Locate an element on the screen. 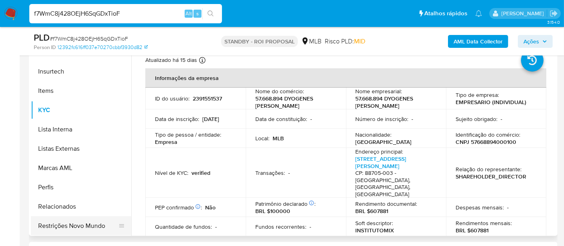  button: AML Data Collector is located at coordinates (478, 41).